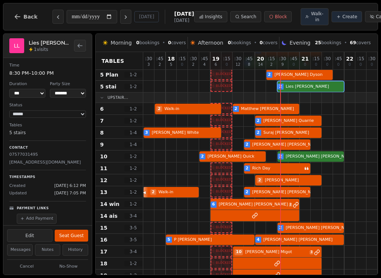  What do you see at coordinates (30, 17) in the screenshot?
I see `span: Back` at bounding box center [30, 17].